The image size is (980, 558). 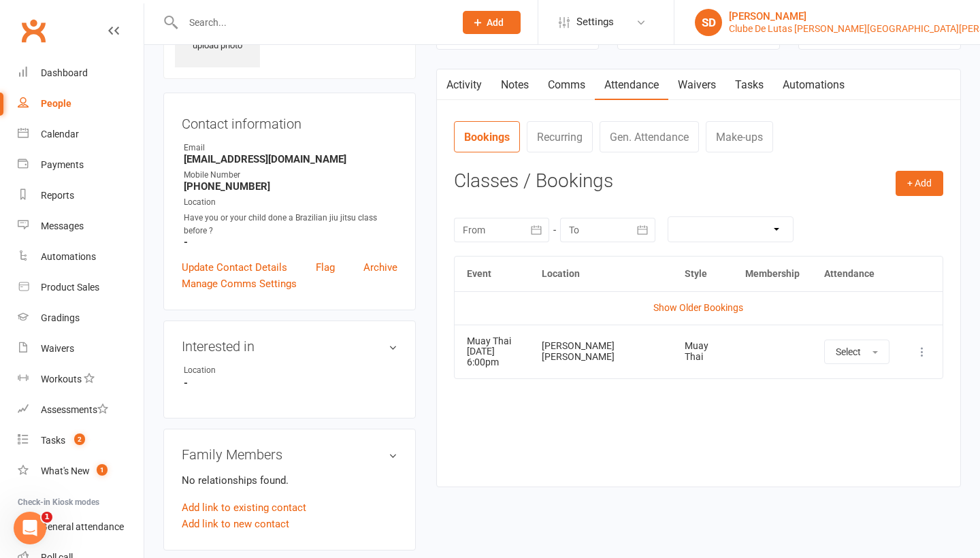 I want to click on span: Add, so click(x=495, y=23).